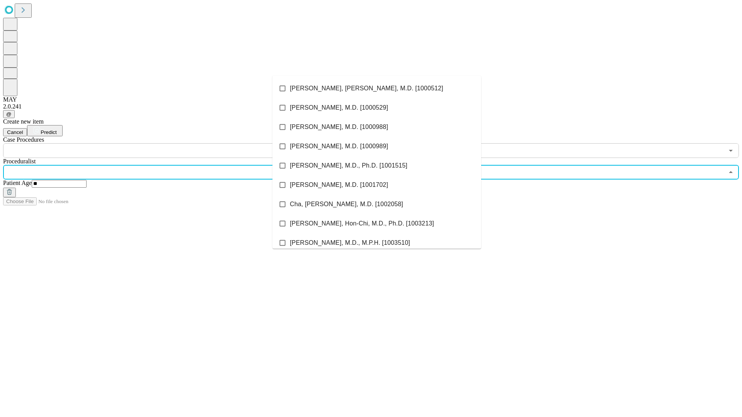 The height and width of the screenshot is (417, 742). I want to click on span: Patient Age, so click(17, 183).